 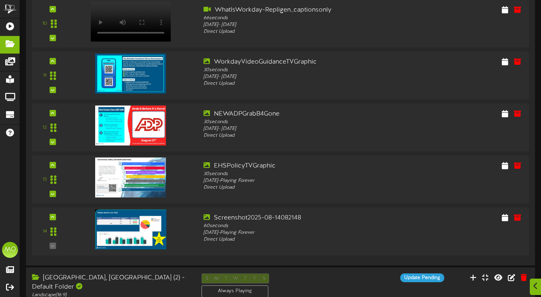 What do you see at coordinates (45, 180) in the screenshot?
I see `div: 13` at bounding box center [45, 180].